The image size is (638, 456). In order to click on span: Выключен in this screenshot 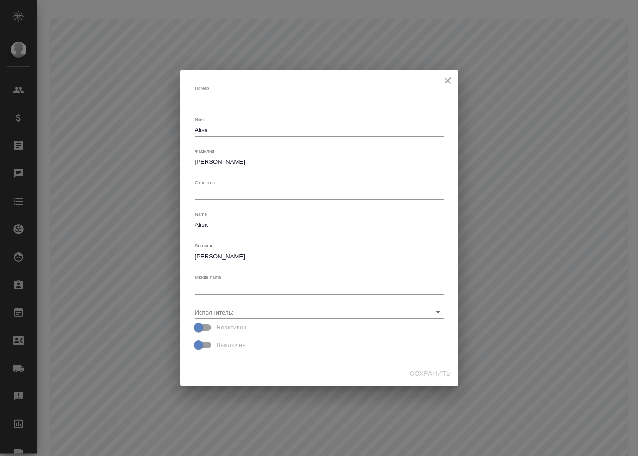, I will do `click(231, 345)`.